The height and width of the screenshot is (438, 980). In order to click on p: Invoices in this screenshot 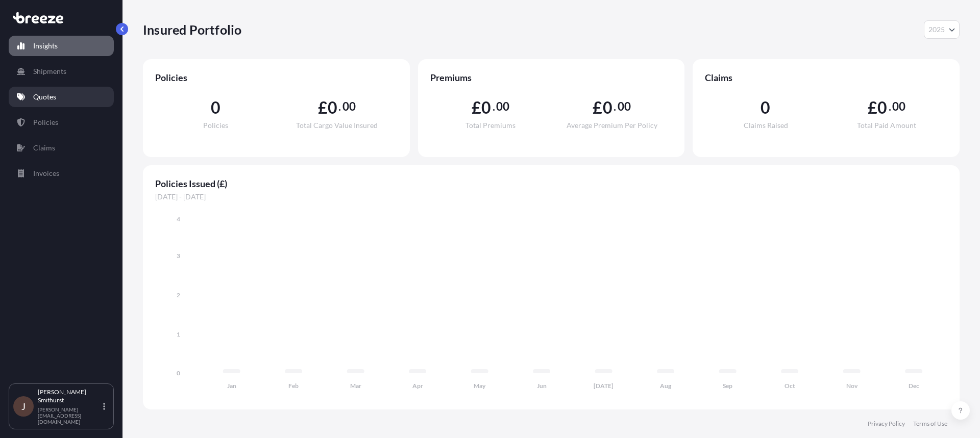, I will do `click(46, 173)`.